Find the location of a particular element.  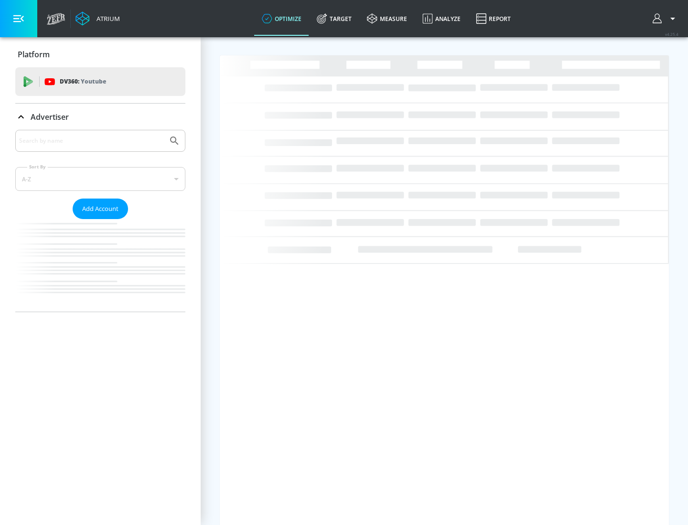

button: Add Account is located at coordinates (100, 209).